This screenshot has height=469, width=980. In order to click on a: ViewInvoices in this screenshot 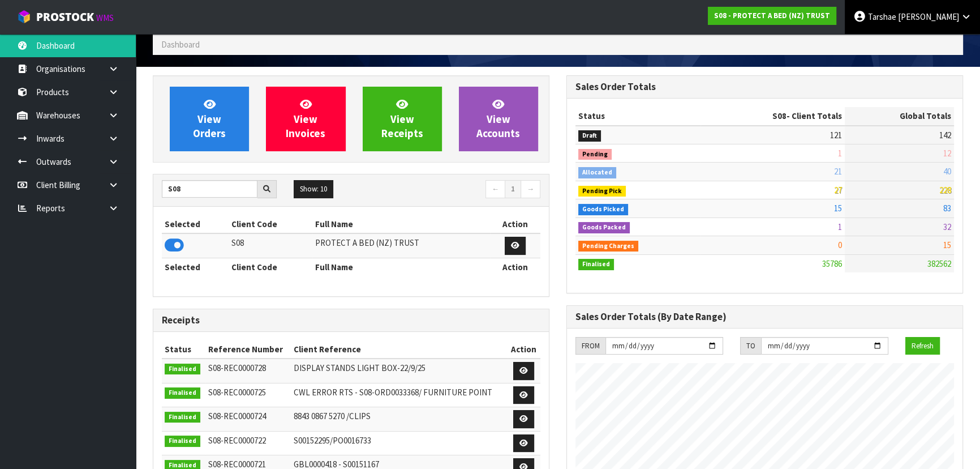, I will do `click(305, 119)`.